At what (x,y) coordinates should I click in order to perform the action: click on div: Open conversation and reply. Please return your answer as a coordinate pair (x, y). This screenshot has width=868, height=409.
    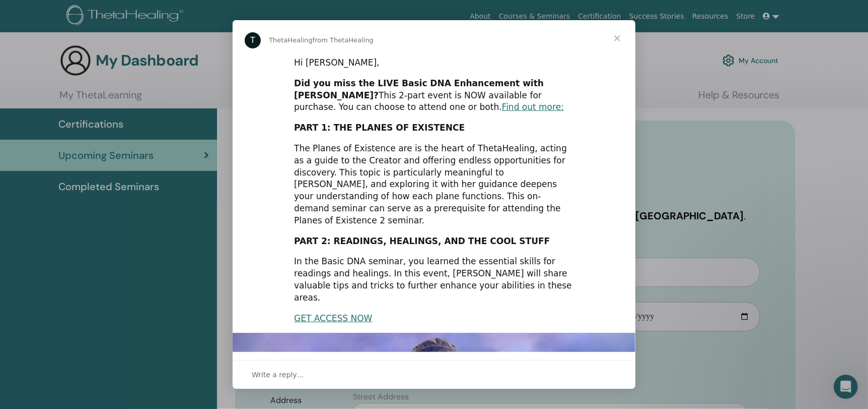
    Looking at the image, I should click on (434, 374).